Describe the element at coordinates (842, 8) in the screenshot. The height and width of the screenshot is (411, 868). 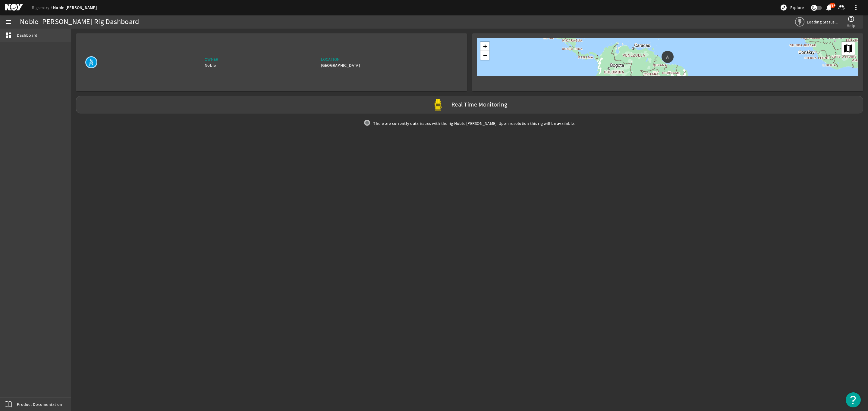
I see `mat-icon: support_agent` at that location.